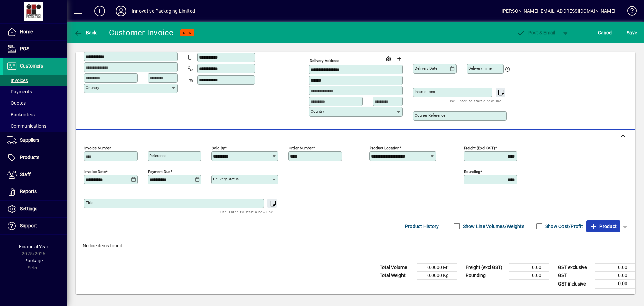 The image size is (644, 306). What do you see at coordinates (35, 32) in the screenshot?
I see `a: Home` at bounding box center [35, 32].